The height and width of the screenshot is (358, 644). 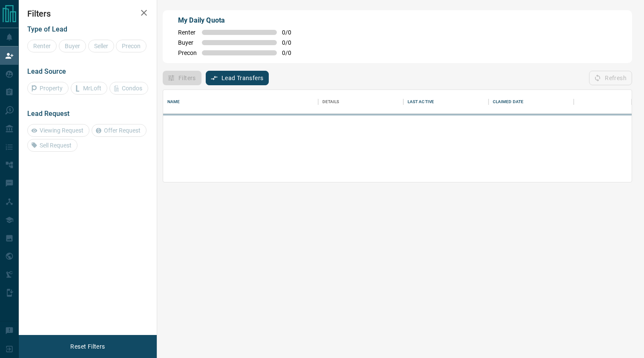 What do you see at coordinates (239, 21) in the screenshot?
I see `p: My Daily Quota` at bounding box center [239, 21].